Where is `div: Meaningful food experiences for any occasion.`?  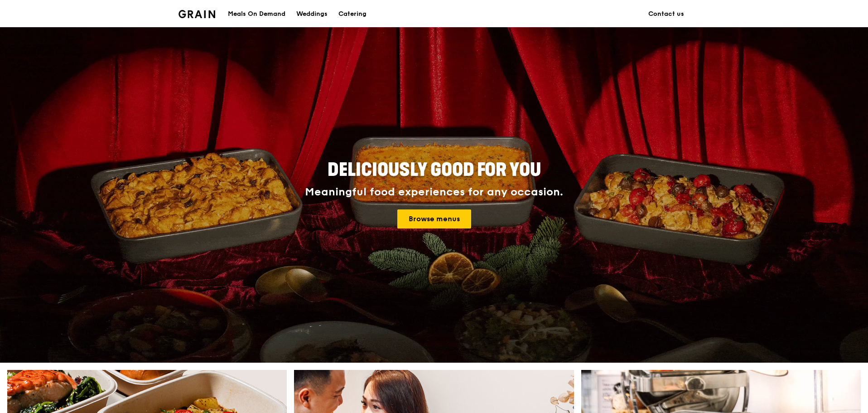 div: Meaningful food experiences for any occasion. is located at coordinates (434, 192).